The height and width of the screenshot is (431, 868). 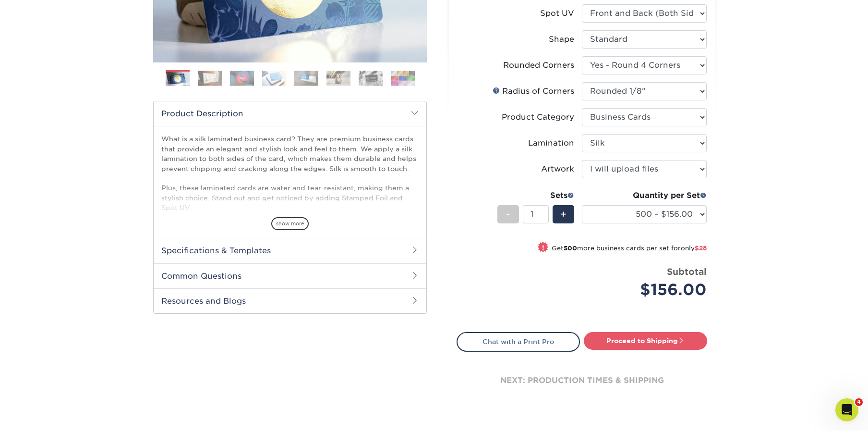 What do you see at coordinates (570, 248) in the screenshot?
I see `strong: 500` at bounding box center [570, 248].